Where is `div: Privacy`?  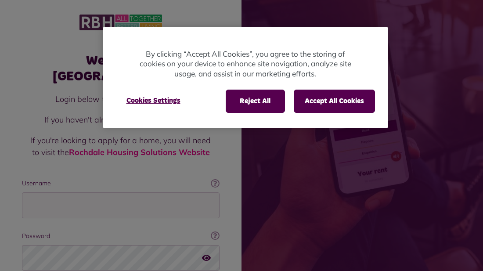
div: Privacy is located at coordinates (245, 77).